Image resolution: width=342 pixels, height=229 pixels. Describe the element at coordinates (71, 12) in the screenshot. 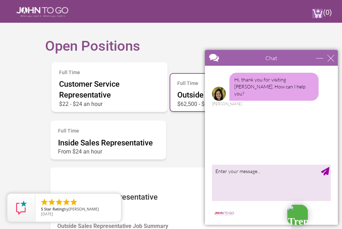

I see `div: Chat` at that location.